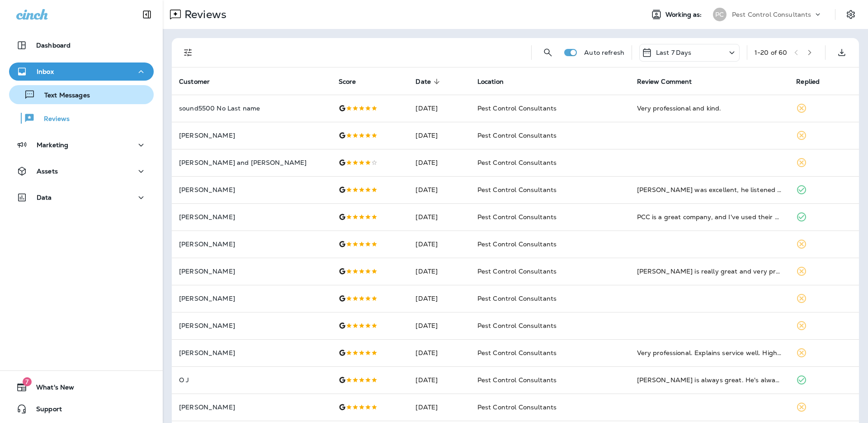 This screenshot has width=868, height=423. Describe the element at coordinates (81, 145) in the screenshot. I see `button: Marketing` at that location.